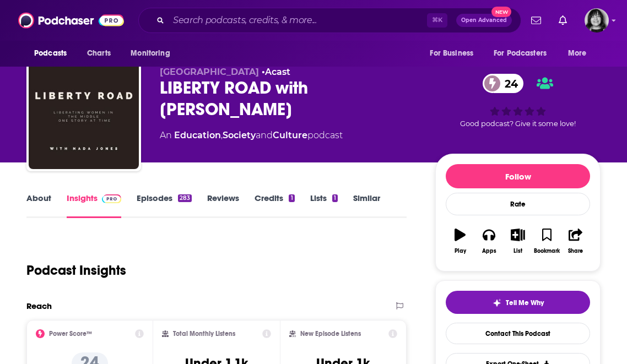  Describe the element at coordinates (39, 205) in the screenshot. I see `a: About` at that location.